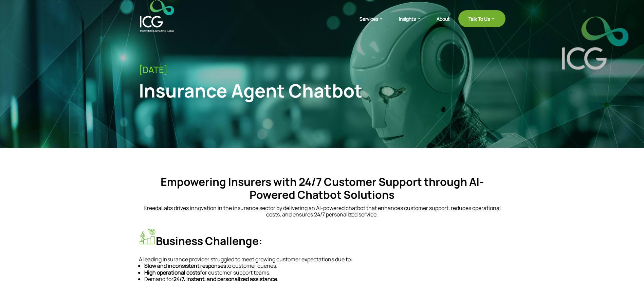  I want to click on h4: Business Challenge:, so click(322, 239).